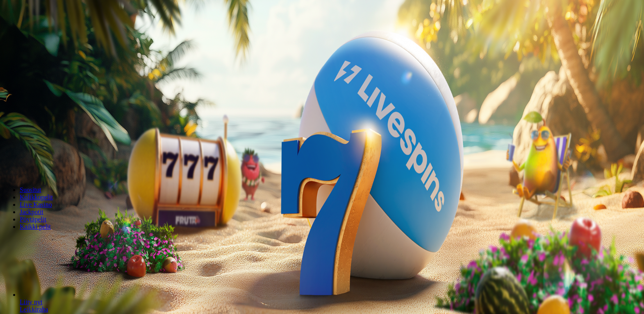 The image size is (644, 314). What do you see at coordinates (32, 212) in the screenshot?
I see `a: Jackpotit` at bounding box center [32, 212].